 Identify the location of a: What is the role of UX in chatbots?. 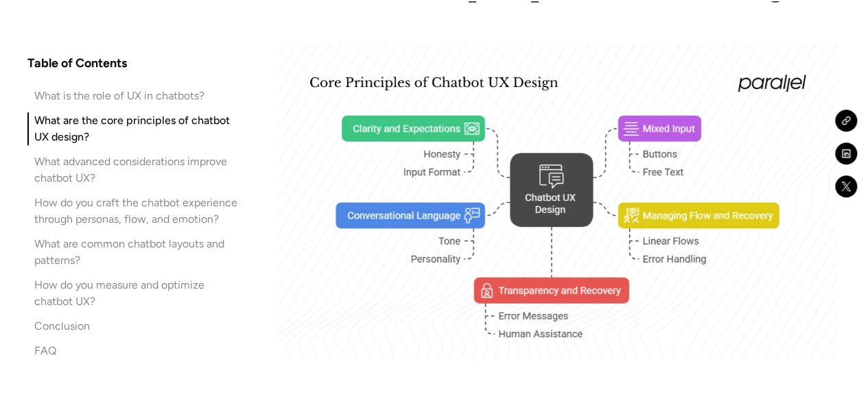
(136, 96).